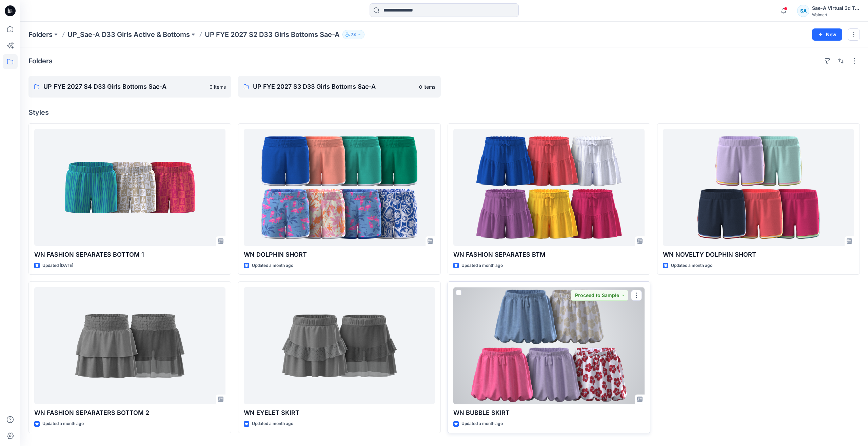 The image size is (868, 446). I want to click on h4: Styles, so click(444, 112).